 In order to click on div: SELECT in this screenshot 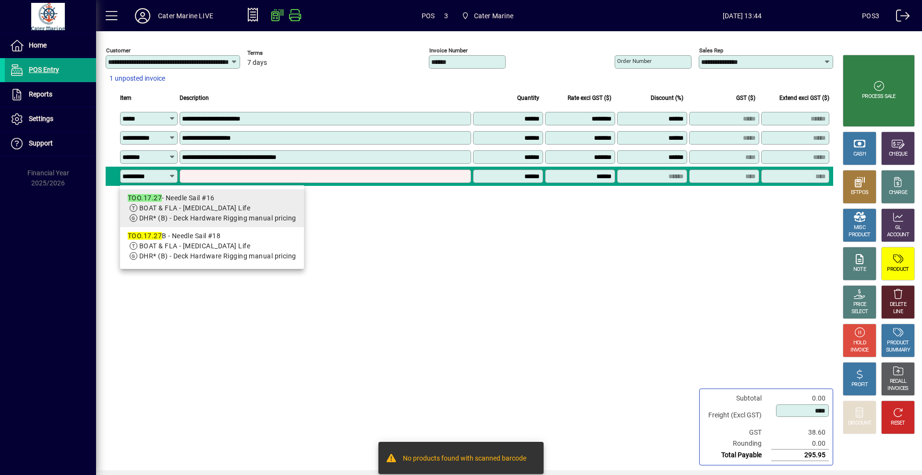, I will do `click(859, 312)`.